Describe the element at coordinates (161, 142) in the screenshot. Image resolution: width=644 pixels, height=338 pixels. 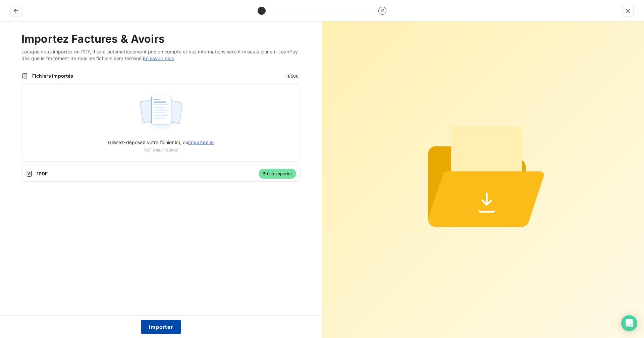
I see `span: Glissez-déposez votre fichier ici, ou` at that location.